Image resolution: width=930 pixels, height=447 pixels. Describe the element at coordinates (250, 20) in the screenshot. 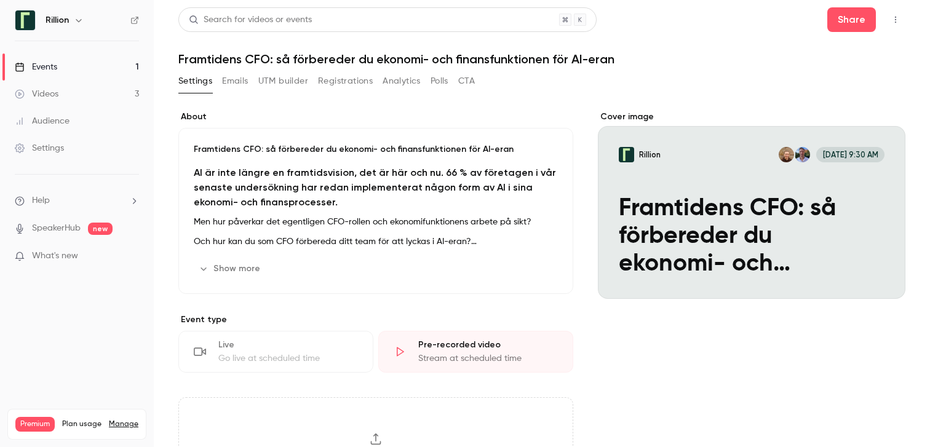

I see `div: Search for videos or events` at that location.